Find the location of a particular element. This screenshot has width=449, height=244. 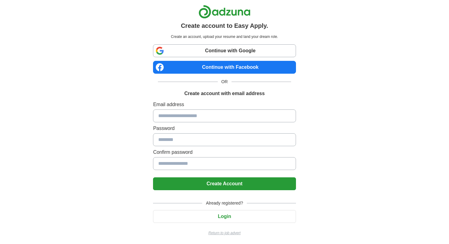

h1: Create account with email address is located at coordinates (224, 93).